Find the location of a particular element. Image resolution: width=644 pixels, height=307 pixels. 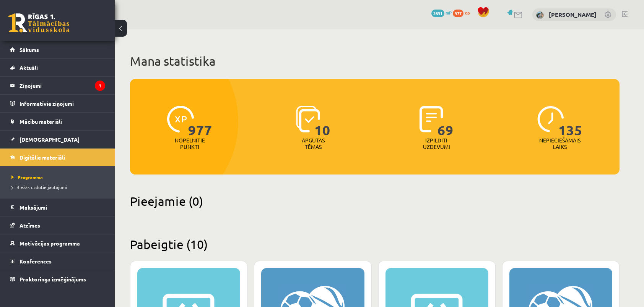

h2: Pabeigtie (10) is located at coordinates (375, 244).